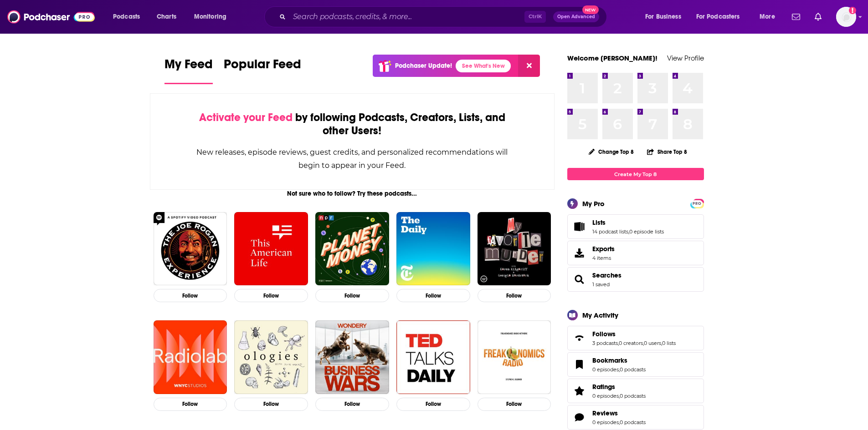 Image resolution: width=868 pixels, height=430 pixels. What do you see at coordinates (698, 203) in the screenshot?
I see `a: PRO` at bounding box center [698, 203].